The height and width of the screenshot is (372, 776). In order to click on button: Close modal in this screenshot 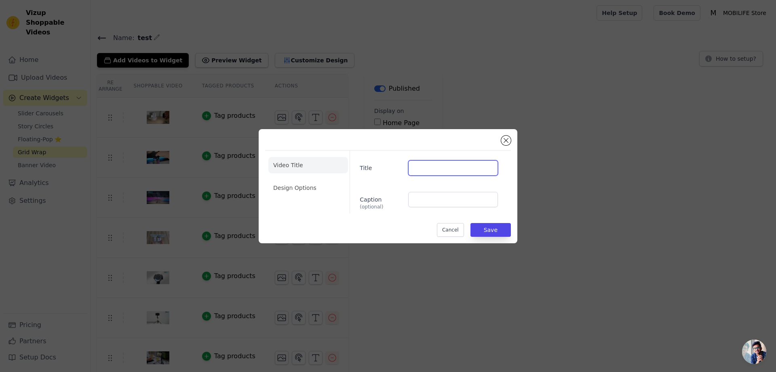, I will do `click(506, 140)`.